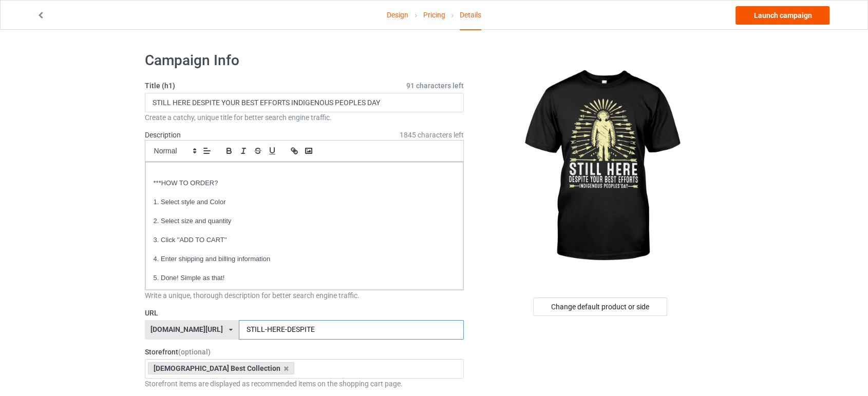 This screenshot has width=868, height=396. I want to click on h1: Campaign Info, so click(305, 61).